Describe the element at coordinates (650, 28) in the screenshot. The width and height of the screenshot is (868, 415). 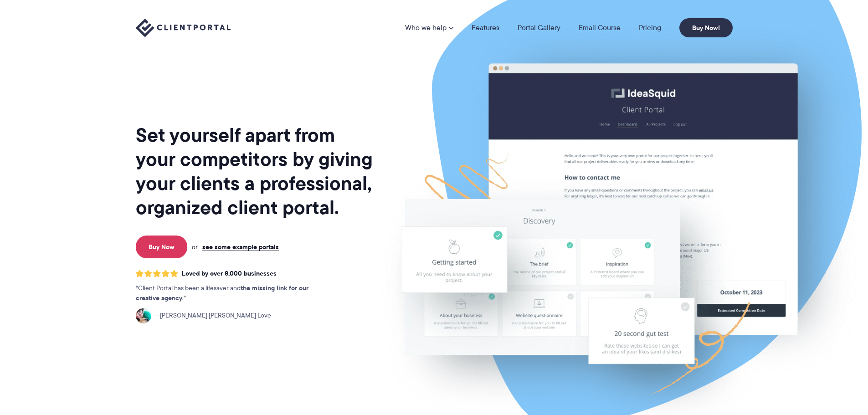
I see `a: Pricing` at that location.